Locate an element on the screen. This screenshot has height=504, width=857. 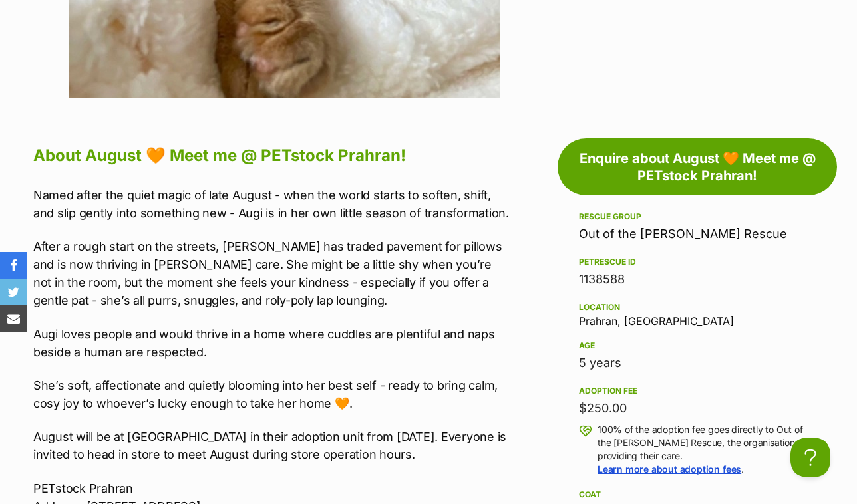
div: PetRescue ID is located at coordinates (698, 262).